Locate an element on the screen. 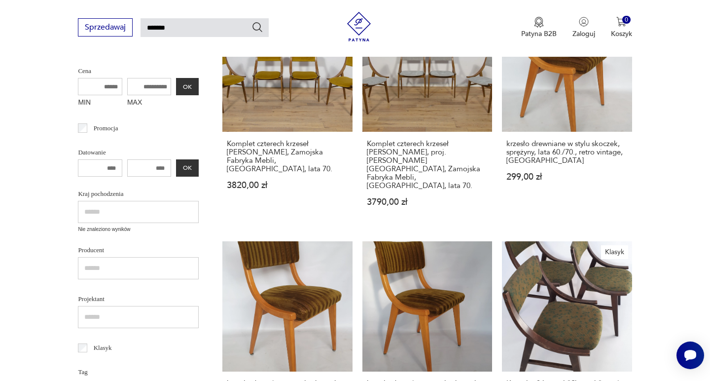 Image resolution: width=710 pixels, height=381 pixels. p: Promocja is located at coordinates (106, 128).